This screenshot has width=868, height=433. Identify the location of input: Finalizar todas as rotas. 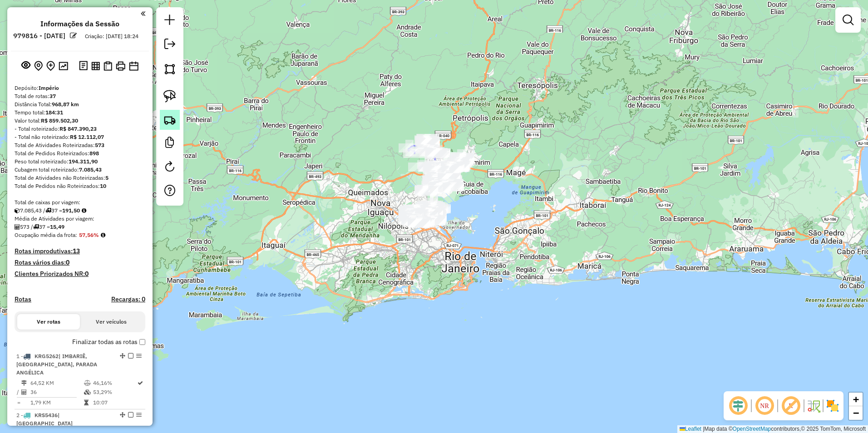
(142, 342).